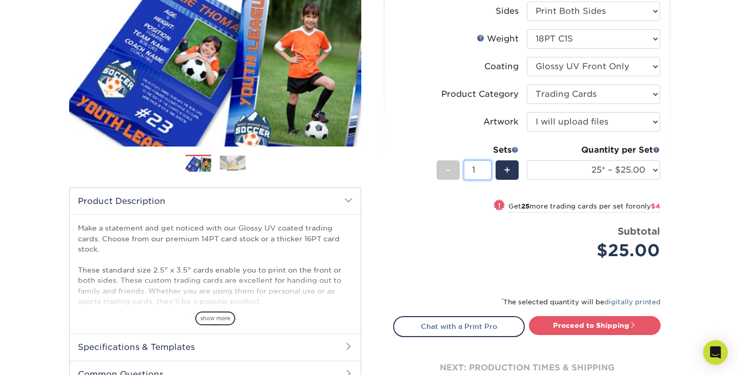 The height and width of the screenshot is (375, 738). Describe the element at coordinates (632, 302) in the screenshot. I see `a: digitally printed` at that location.